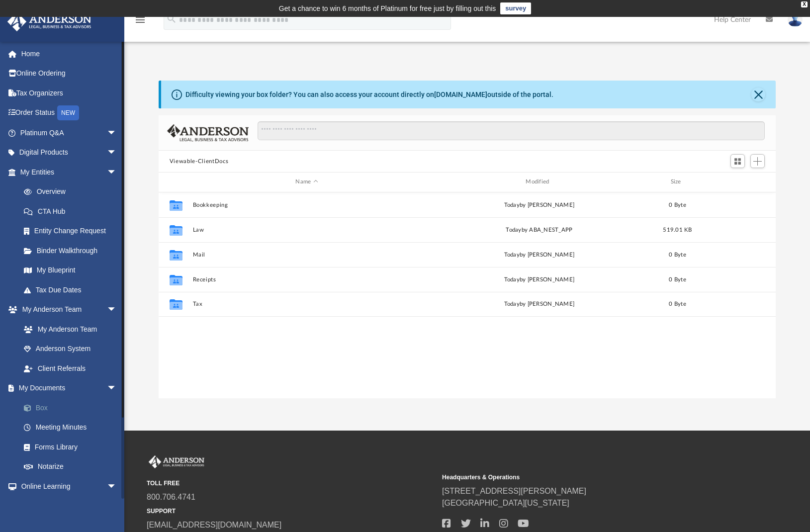  What do you see at coordinates (172, 19) in the screenshot?
I see `i: search` at bounding box center [172, 19].